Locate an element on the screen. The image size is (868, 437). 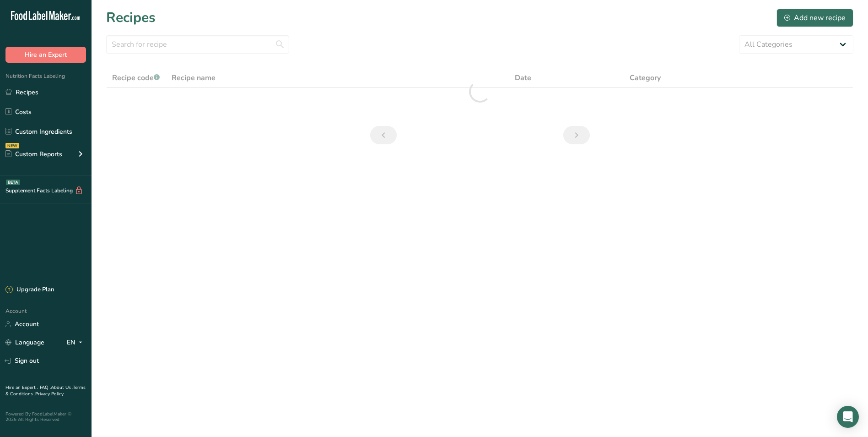
a: About Us . is located at coordinates (61, 387).